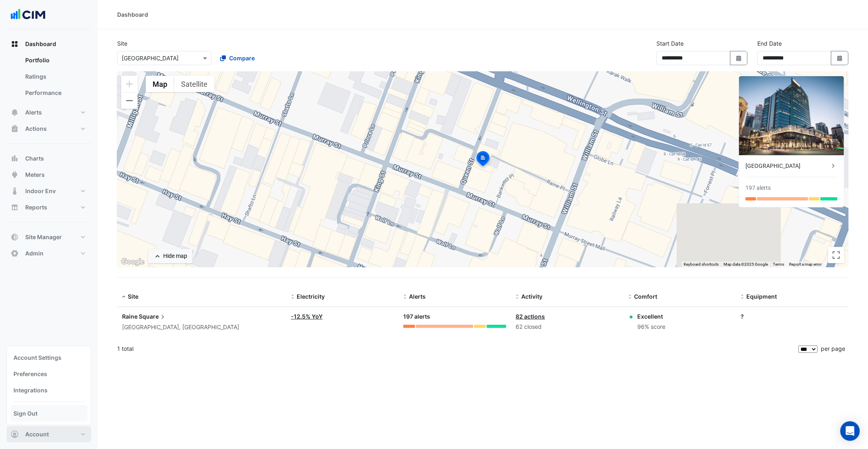  I want to click on span: Actions, so click(36, 129).